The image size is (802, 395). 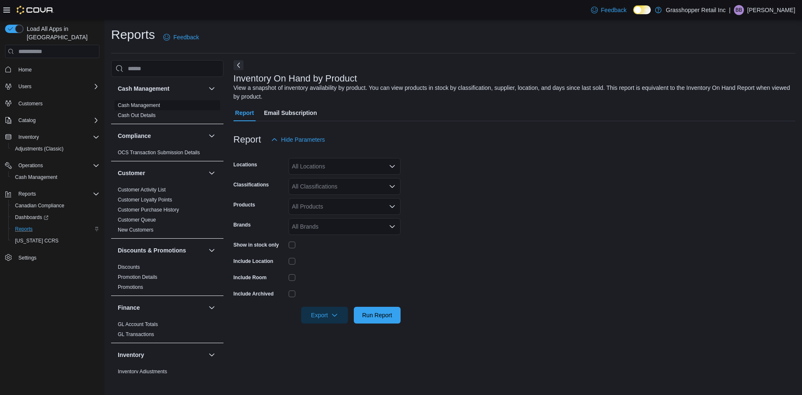 What do you see at coordinates (244, 205) in the screenshot?
I see `label: Products` at bounding box center [244, 205].